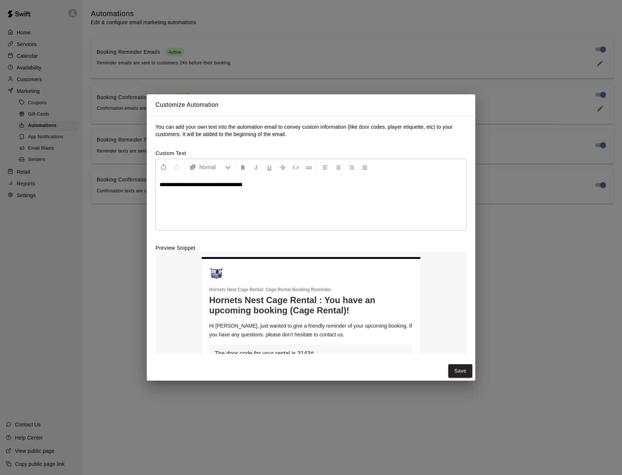  I want to click on span: The door code for your rental is 3143#, so click(264, 353).